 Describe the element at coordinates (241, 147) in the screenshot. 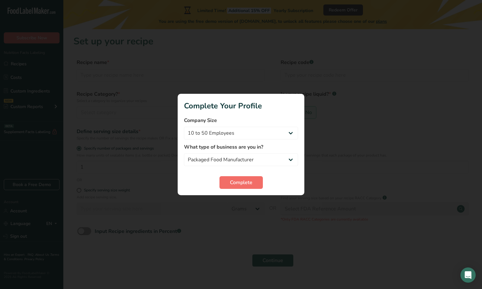

I see `label: What type of business are you in?` at that location.